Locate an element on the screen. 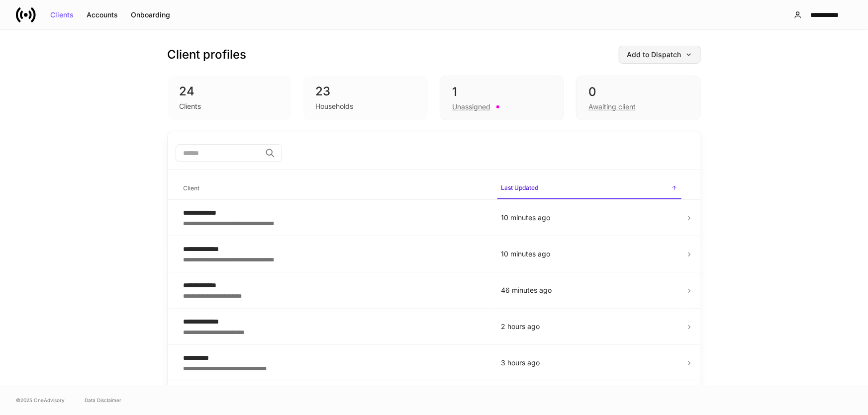 The width and height of the screenshot is (868, 415). a: Data Disclaimer is located at coordinates (103, 400).